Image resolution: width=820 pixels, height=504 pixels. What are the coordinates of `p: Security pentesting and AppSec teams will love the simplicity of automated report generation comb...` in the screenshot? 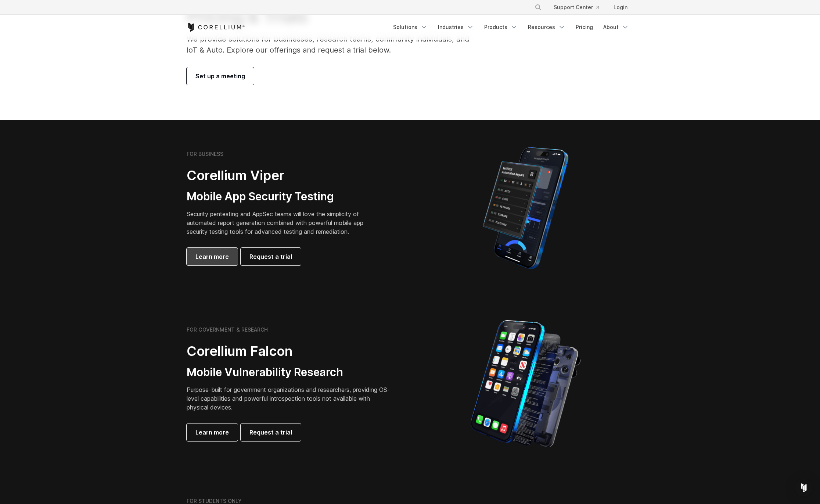 It's located at (280, 223).